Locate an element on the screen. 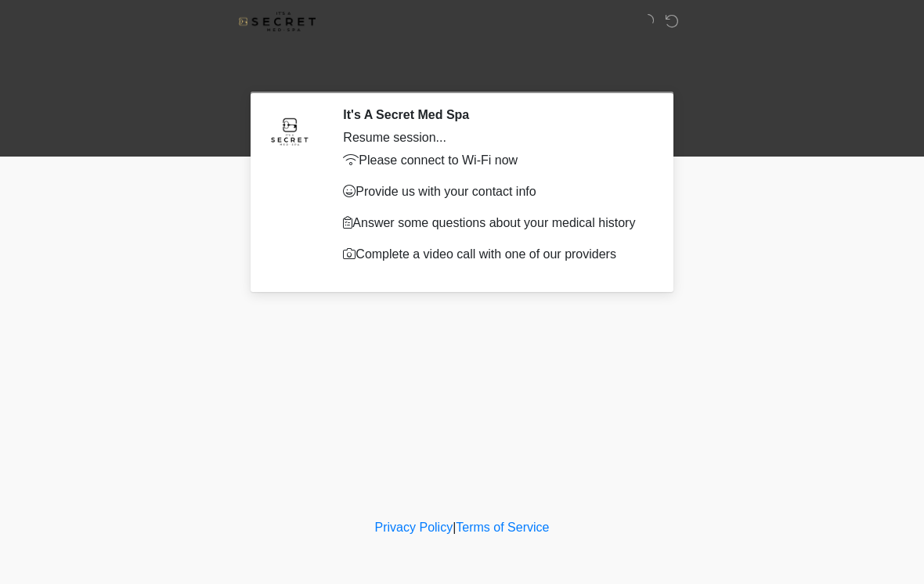 Image resolution: width=924 pixels, height=584 pixels. p: Please connect to Wi-Fi now is located at coordinates (494, 161).